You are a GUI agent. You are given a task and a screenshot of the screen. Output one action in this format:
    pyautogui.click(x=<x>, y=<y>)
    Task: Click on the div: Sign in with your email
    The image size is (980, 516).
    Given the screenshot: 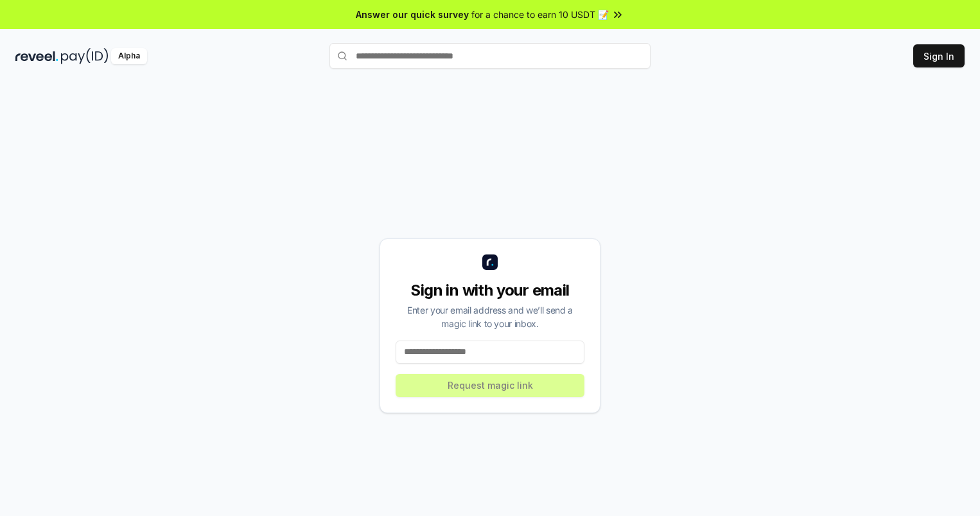 What is the action you would take?
    pyautogui.click(x=490, y=291)
    